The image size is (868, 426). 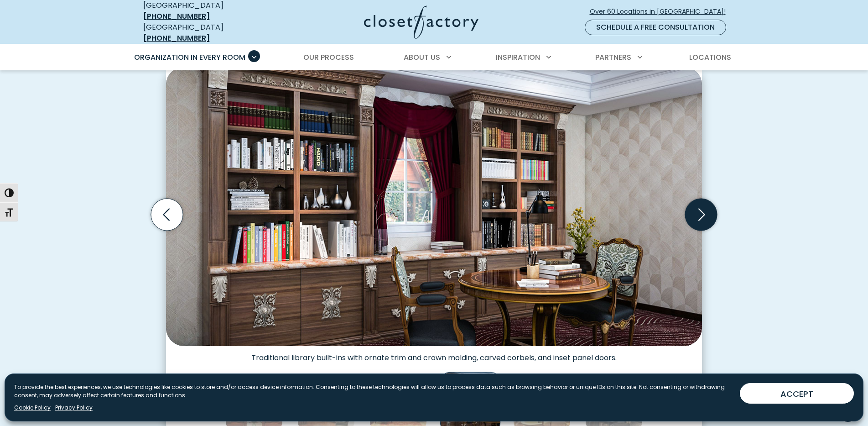 I want to click on img: Closet Factory Logo, so click(x=421, y=22).